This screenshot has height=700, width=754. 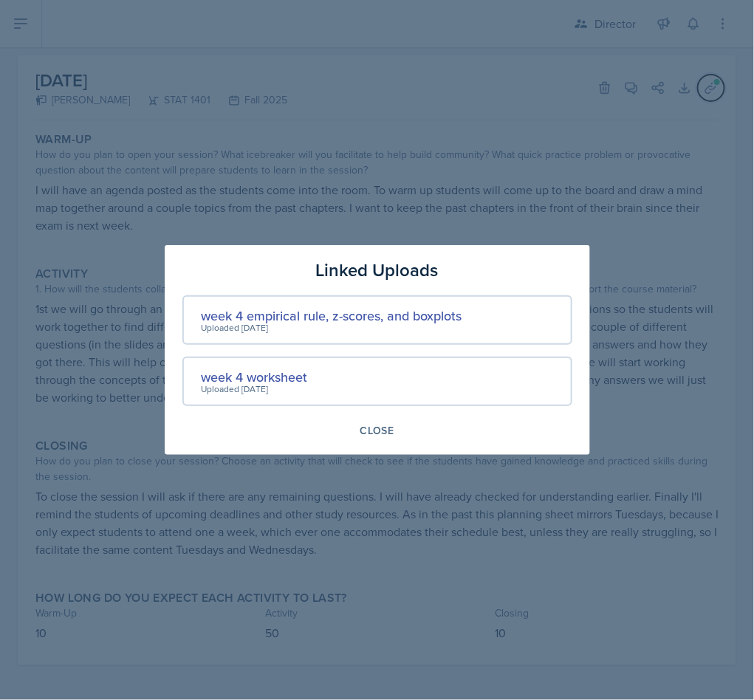 I want to click on div: Close, so click(x=377, y=431).